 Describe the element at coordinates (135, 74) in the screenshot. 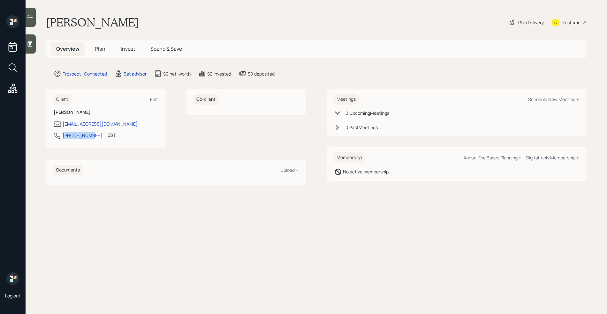

I see `div: Set advisor` at that location.